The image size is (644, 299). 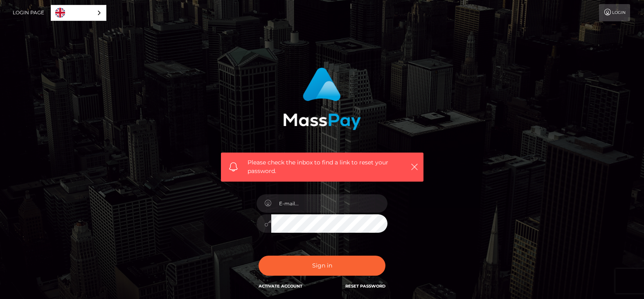 What do you see at coordinates (322, 266) in the screenshot?
I see `button: Sign in` at bounding box center [322, 266].